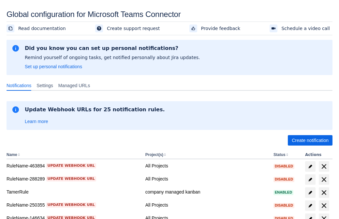  What do you see at coordinates (279, 154) in the screenshot?
I see `button: Status` at bounding box center [279, 154].